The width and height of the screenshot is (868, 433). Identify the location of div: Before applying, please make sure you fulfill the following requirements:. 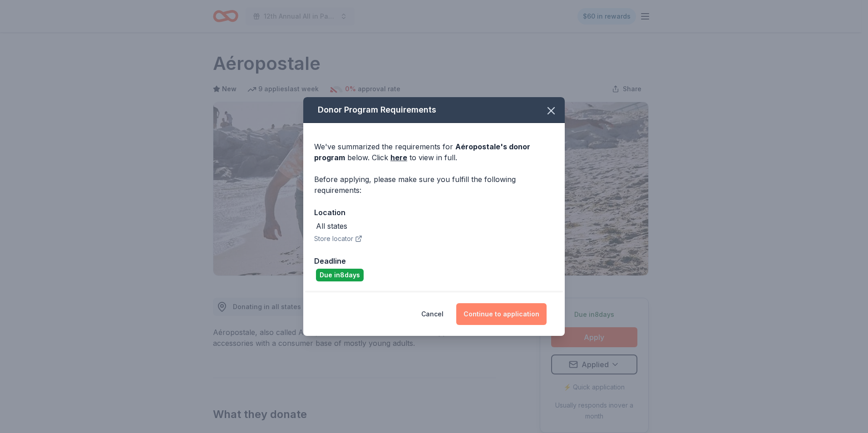
(434, 184).